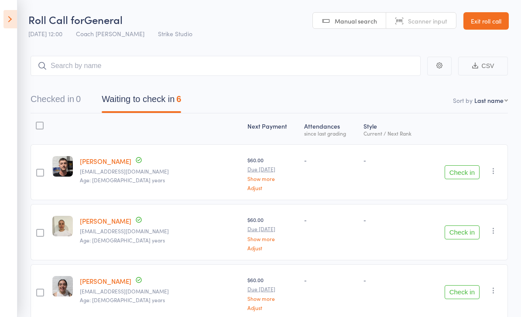 The image size is (521, 317). What do you see at coordinates (483, 66) in the screenshot?
I see `button: CSV` at bounding box center [483, 66].